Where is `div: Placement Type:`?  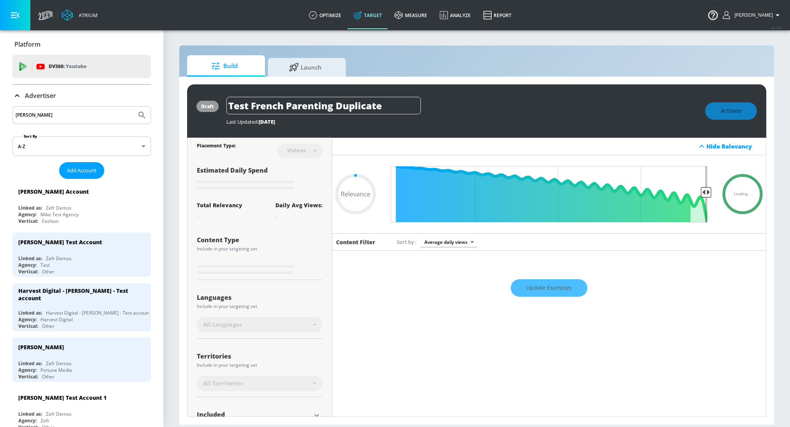 div: Placement Type: is located at coordinates (216, 146).